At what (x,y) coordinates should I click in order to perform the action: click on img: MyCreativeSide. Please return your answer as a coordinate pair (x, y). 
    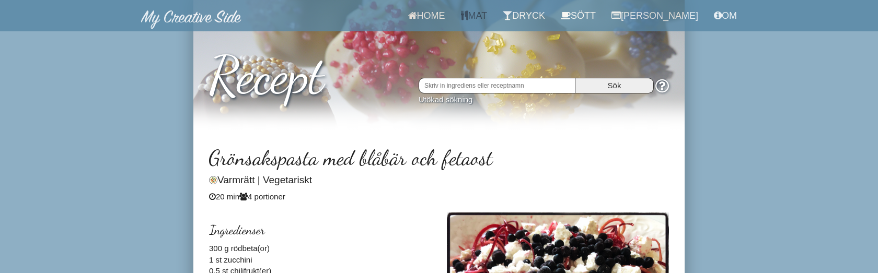
    Looking at the image, I should click on (191, 20).